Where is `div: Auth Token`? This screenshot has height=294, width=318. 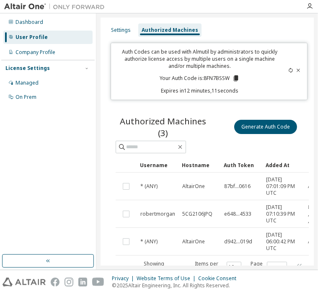
div: Auth Token is located at coordinates (241, 165).